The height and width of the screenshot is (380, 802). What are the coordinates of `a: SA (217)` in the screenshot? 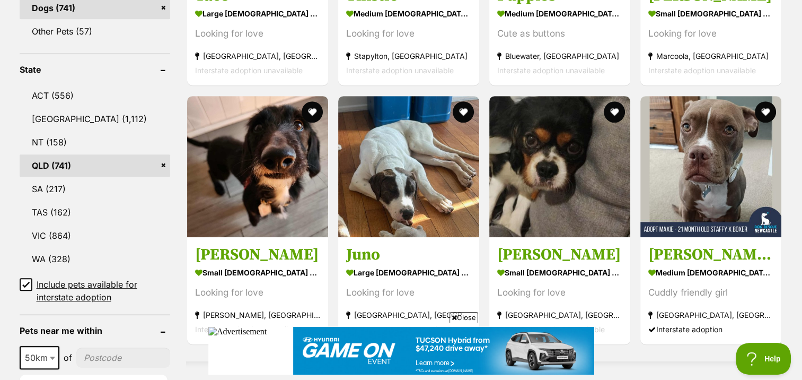 It's located at (95, 189).